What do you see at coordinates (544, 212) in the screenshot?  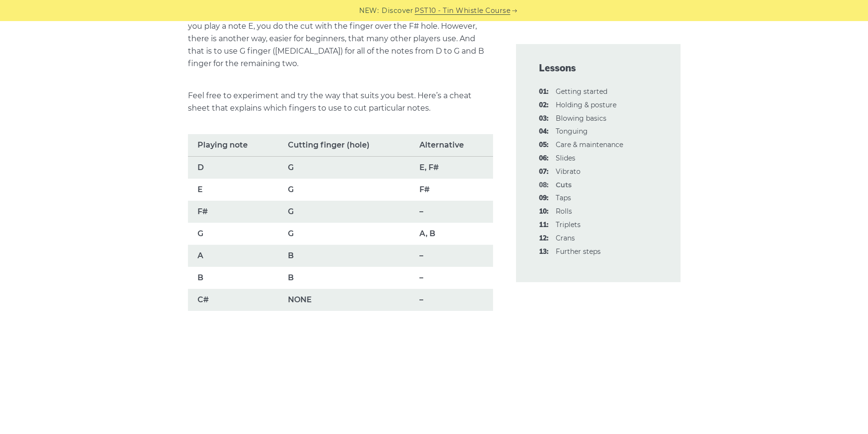 I see `span: 10:` at bounding box center [544, 212].